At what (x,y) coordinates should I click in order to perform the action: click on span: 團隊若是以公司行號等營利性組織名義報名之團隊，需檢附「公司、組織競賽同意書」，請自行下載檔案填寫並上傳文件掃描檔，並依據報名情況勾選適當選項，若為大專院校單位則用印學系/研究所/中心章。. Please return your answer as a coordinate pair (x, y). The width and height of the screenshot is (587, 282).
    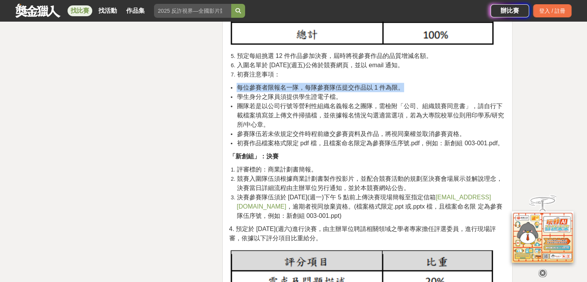
    Looking at the image, I should click on (370, 115).